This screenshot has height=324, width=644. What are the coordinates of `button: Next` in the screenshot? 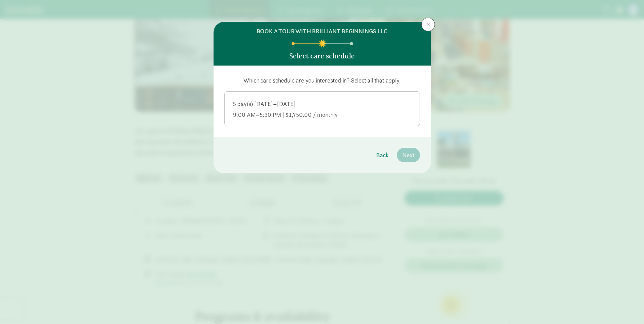 It's located at (409, 155).